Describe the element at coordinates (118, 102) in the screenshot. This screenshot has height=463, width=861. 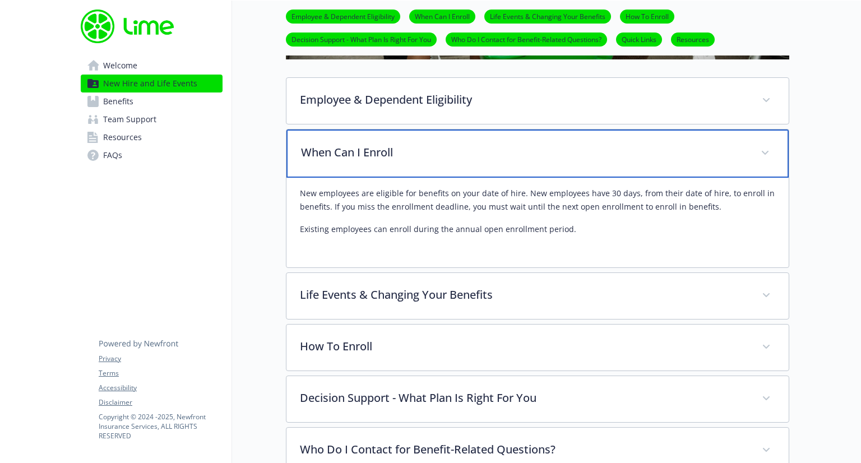
I see `span: Benefits` at that location.